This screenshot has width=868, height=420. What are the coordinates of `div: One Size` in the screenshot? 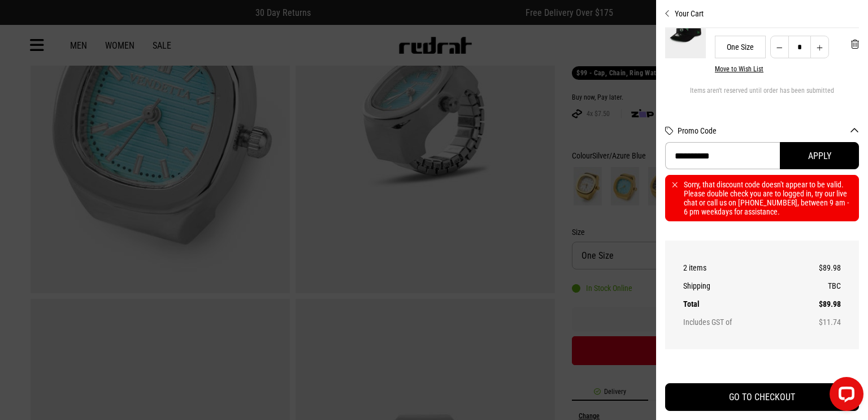 It's located at (740, 47).